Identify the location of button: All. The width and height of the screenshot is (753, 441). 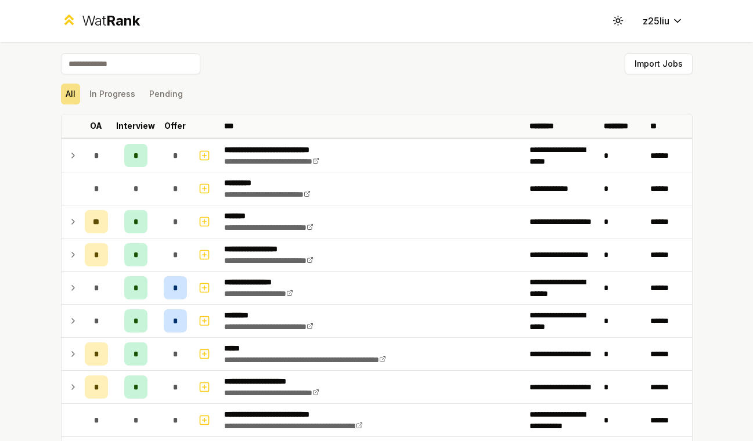
(70, 94).